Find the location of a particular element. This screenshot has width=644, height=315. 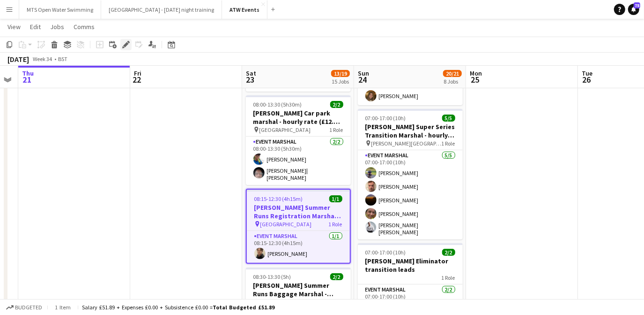

span: Sun is located at coordinates (364, 73).